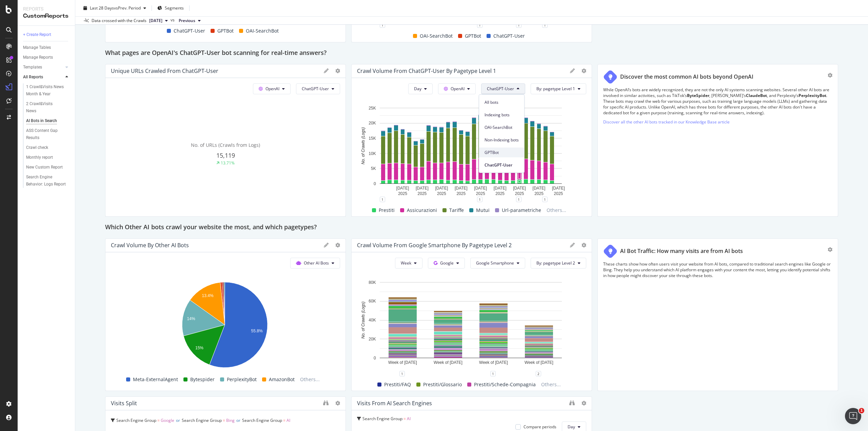 The height and width of the screenshot is (431, 868). Describe the element at coordinates (372, 153) in the screenshot. I see `text: 10K` at that location.